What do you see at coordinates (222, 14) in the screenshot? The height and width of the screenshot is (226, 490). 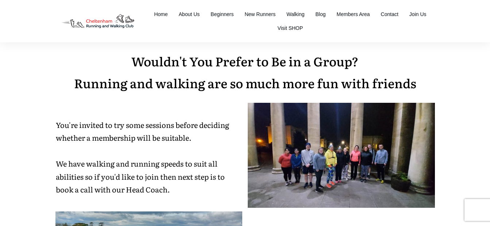 I see `a: Beginners` at bounding box center [222, 14].